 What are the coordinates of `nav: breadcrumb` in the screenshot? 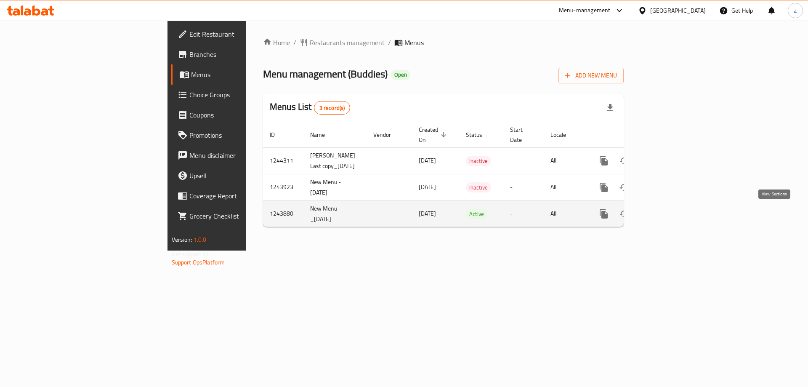 It's located at (443, 42).